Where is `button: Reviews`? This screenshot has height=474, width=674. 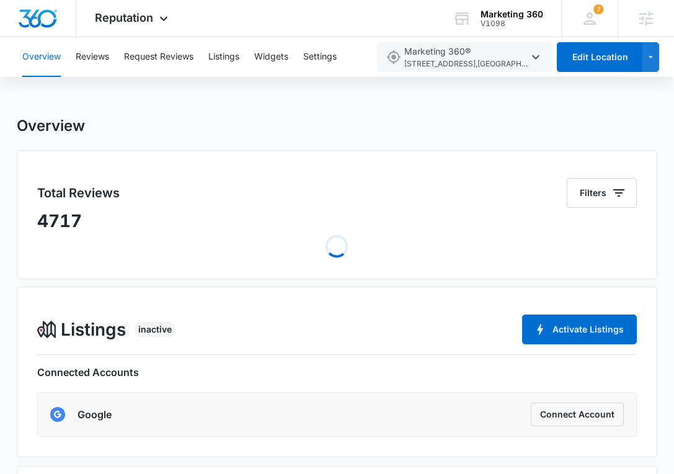
button: Reviews is located at coordinates (92, 57).